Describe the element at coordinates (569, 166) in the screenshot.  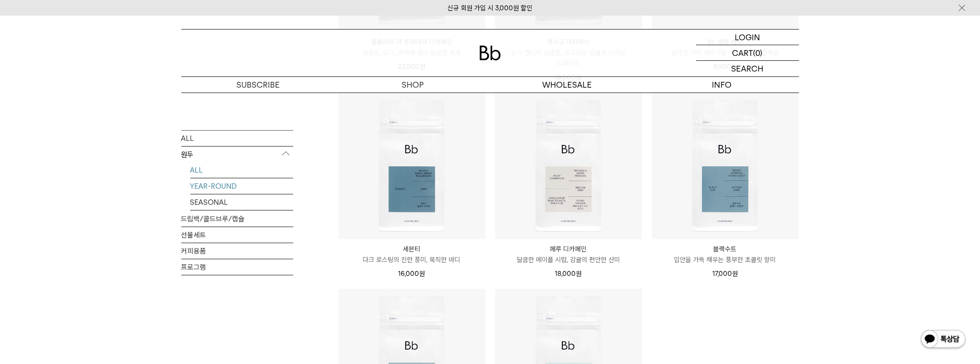
I see `a: 페루 디카페인` at that location.